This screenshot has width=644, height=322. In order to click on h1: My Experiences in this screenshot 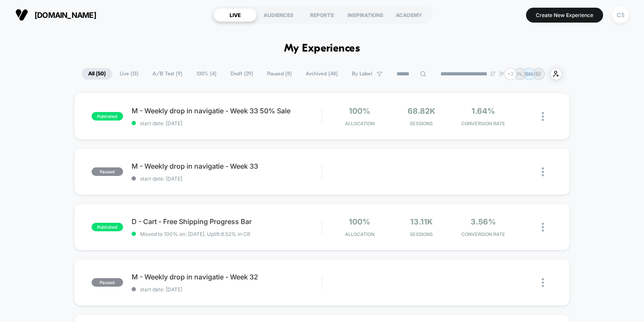, I will do `click(322, 48)`.